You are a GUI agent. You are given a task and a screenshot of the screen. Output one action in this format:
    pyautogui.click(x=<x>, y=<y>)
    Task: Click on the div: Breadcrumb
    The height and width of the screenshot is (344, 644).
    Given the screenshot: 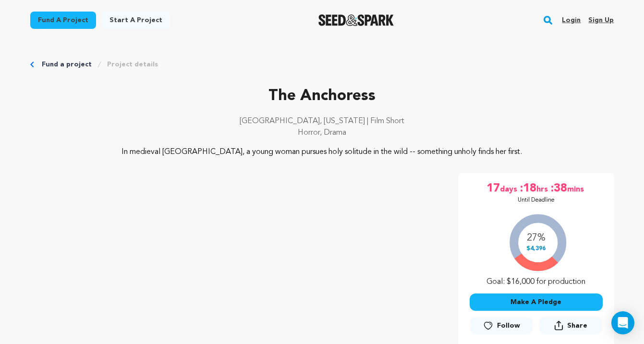 What is the action you would take?
    pyautogui.click(x=322, y=64)
    